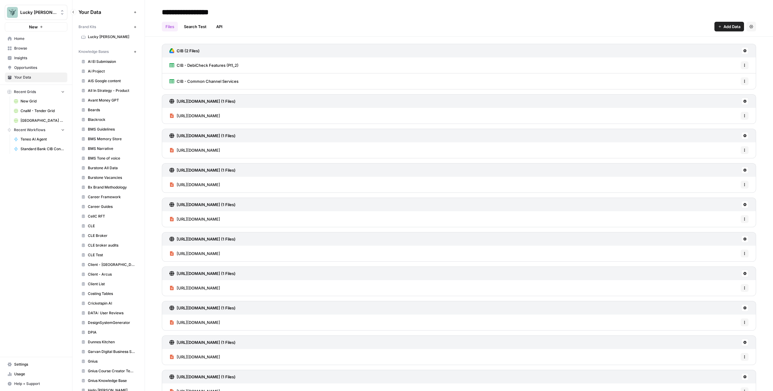 Image resolution: width=773 pixels, height=391 pixels. I want to click on span: Burstone All Data, so click(112, 168).